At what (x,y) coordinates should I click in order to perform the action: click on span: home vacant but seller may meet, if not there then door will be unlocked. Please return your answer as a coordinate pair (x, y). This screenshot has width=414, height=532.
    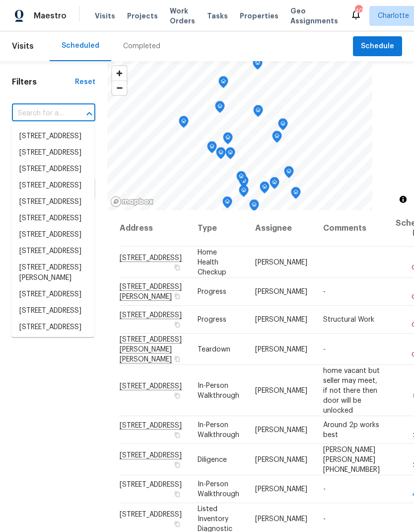
    Looking at the image, I should click on (352, 390).